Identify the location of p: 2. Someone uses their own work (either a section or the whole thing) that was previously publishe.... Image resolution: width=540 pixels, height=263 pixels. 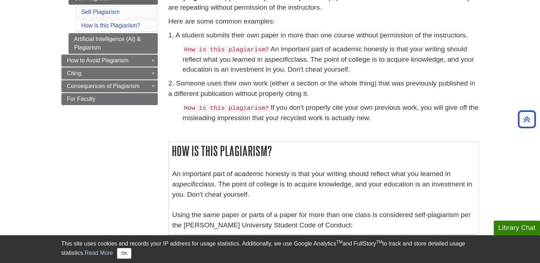
(323, 89).